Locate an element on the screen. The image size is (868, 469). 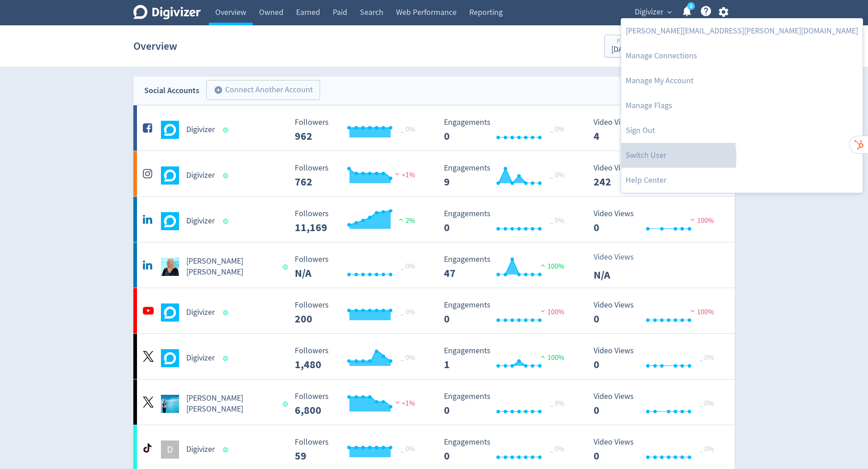
a: Switch User is located at coordinates (742, 155).